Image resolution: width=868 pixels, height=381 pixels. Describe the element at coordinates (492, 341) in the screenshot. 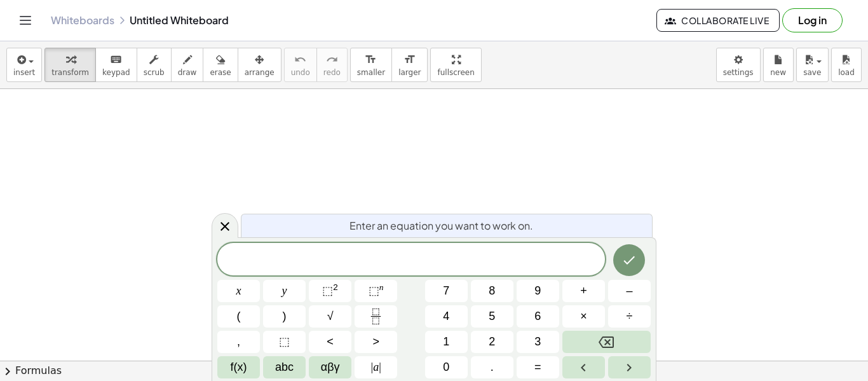

I see `span: 2` at that location.